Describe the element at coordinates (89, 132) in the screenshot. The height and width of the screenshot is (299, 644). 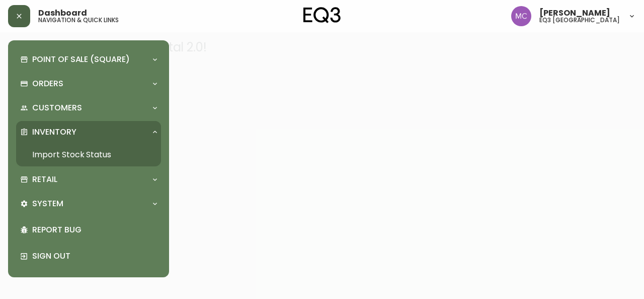
I see `div: Inventory` at that location.